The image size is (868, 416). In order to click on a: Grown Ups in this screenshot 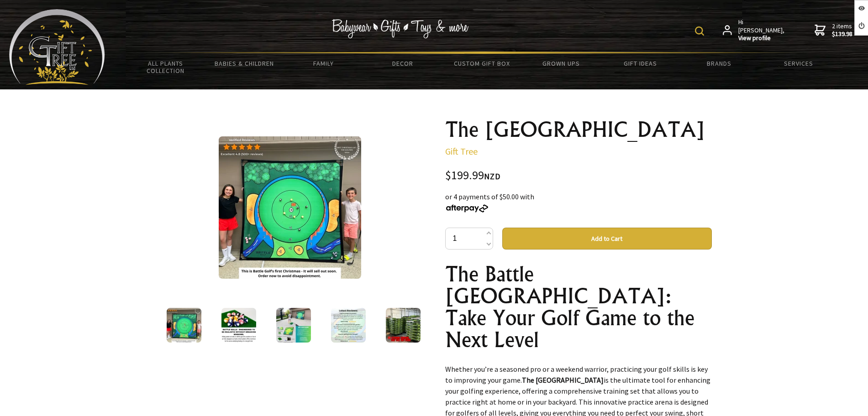, I will do `click(561, 64)`.